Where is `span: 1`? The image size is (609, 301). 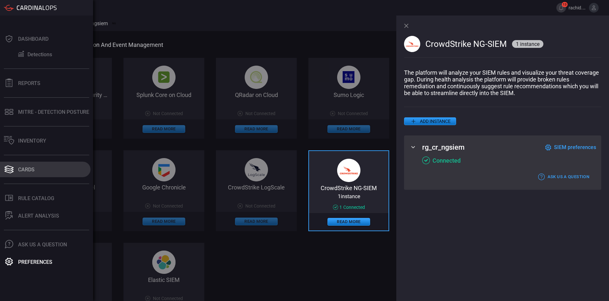 span: 1 is located at coordinates (517, 44).